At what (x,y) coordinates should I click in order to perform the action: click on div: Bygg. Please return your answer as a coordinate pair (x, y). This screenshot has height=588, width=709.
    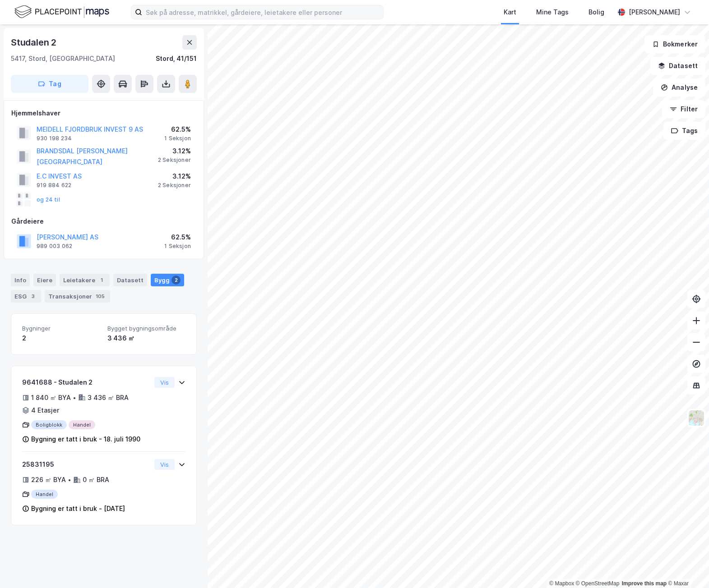
    Looking at the image, I should click on (167, 280).